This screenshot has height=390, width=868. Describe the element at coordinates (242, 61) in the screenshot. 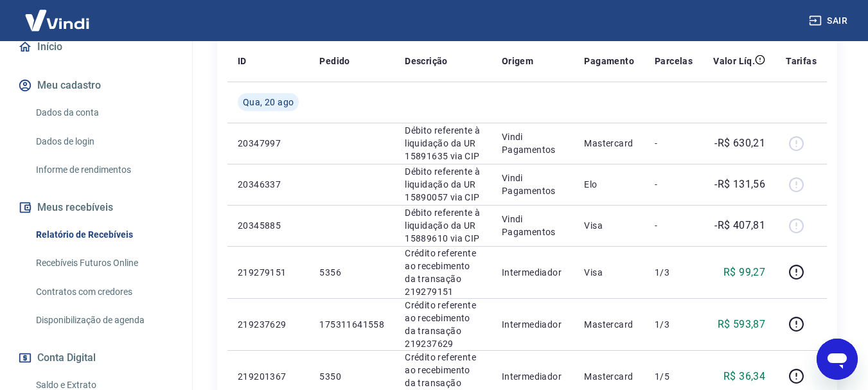

I see `p: ID` at that location.